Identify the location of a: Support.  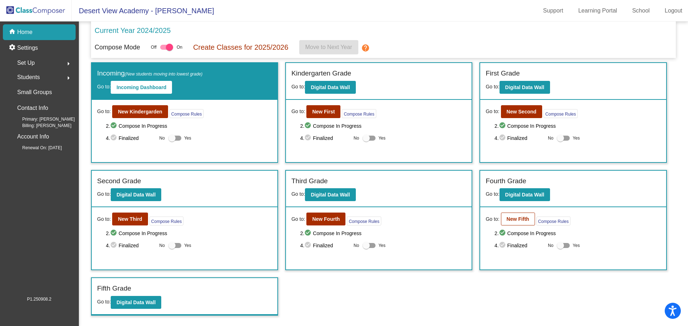
(553, 11).